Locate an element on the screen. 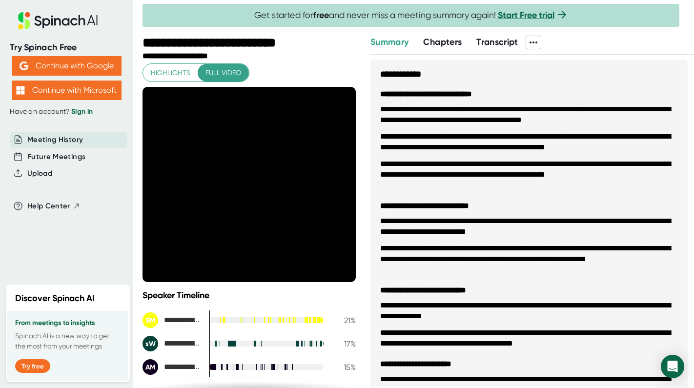 The width and height of the screenshot is (694, 388). div: 15 % is located at coordinates (344, 367).